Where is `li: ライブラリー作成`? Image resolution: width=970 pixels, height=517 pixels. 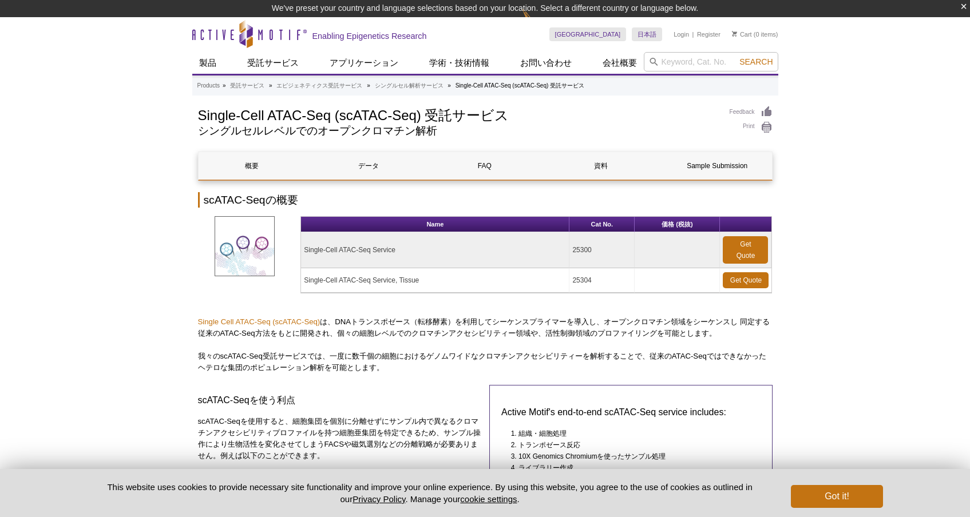
li: ライブラリー作成 is located at coordinates (634, 468).